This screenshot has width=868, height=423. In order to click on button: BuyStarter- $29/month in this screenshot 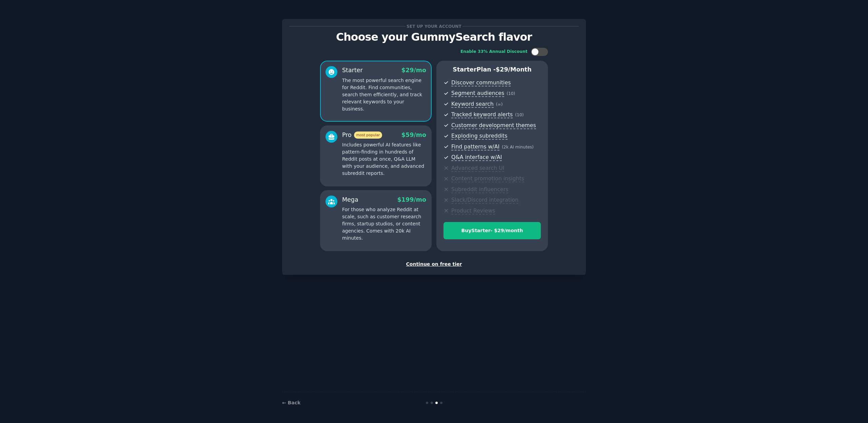, I will do `click(492, 231)`.